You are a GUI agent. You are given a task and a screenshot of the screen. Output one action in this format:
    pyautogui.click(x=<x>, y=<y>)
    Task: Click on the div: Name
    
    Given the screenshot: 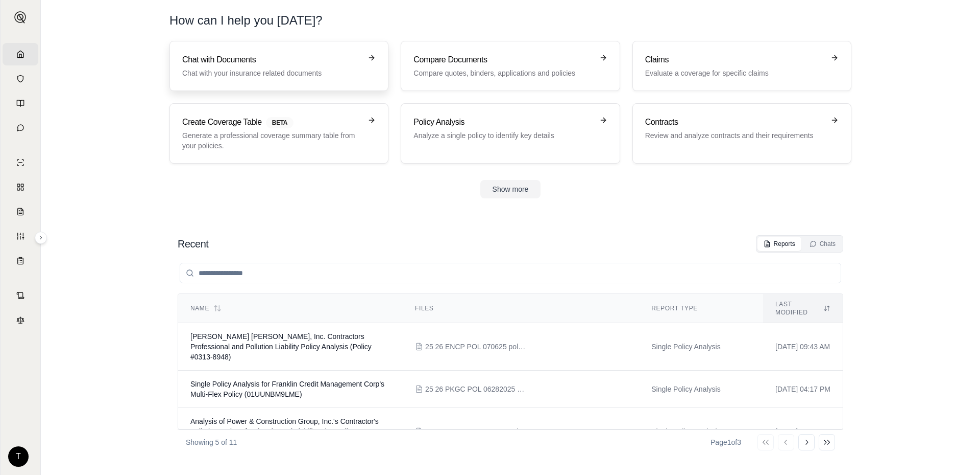 What is the action you would take?
    pyautogui.click(x=291, y=308)
    